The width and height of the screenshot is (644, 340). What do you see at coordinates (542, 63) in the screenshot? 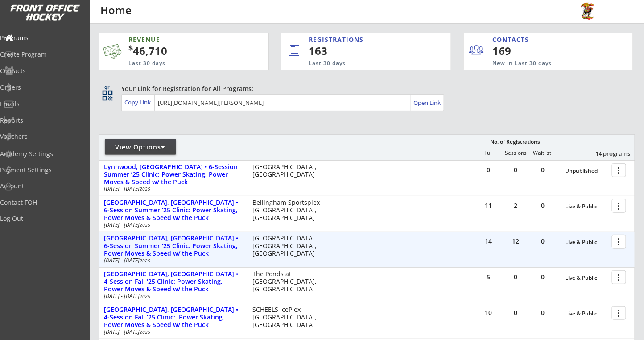
I see `div: New in Last 30 days` at bounding box center [542, 63].